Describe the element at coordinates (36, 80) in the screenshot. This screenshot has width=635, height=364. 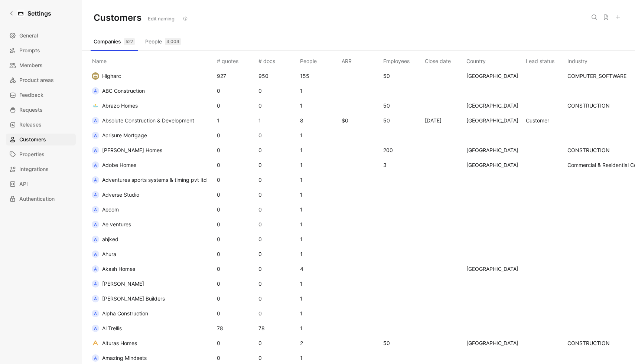
I see `span: Product areas` at that location.